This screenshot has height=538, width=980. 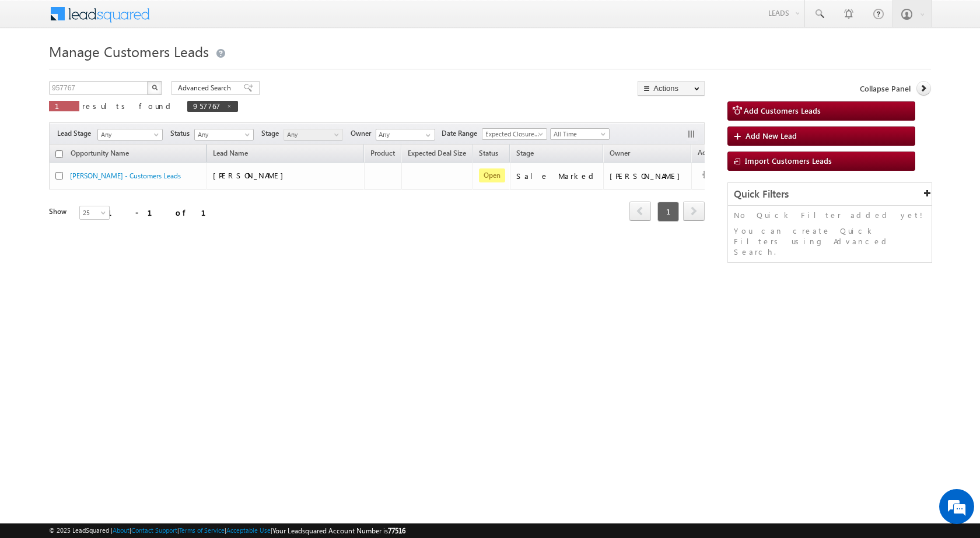 I want to click on a: All Time, so click(x=580, y=134).